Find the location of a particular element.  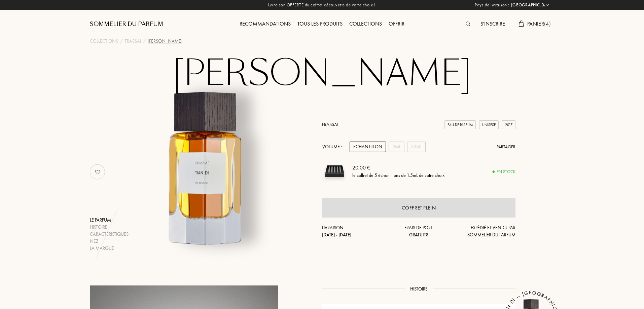

div: Echantillon is located at coordinates (368, 146).